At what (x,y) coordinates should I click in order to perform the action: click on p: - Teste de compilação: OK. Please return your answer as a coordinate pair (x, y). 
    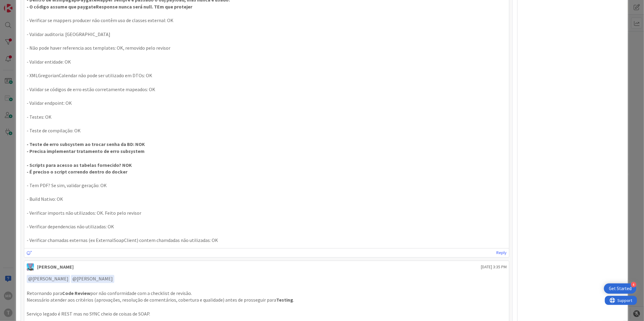
    Looking at the image, I should click on (267, 131).